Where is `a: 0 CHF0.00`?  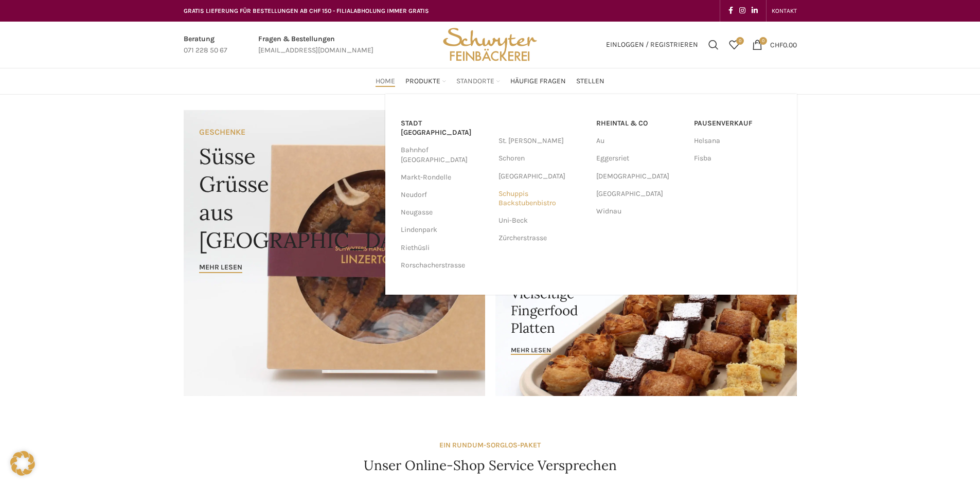 a: 0 CHF0.00 is located at coordinates (774, 44).